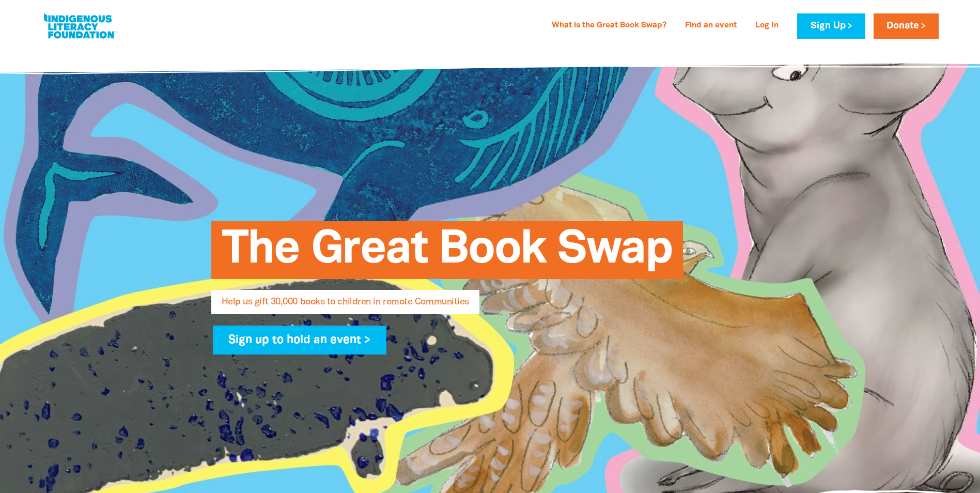 The height and width of the screenshot is (493, 980). I want to click on a: Find an event, so click(711, 26).